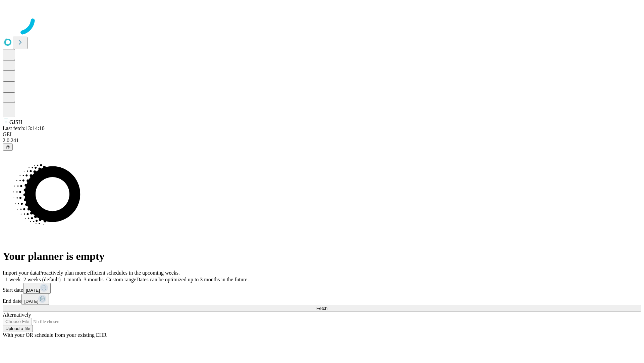 This screenshot has height=363, width=644. What do you see at coordinates (322, 288) in the screenshot?
I see `div: Start date` at bounding box center [322, 288].